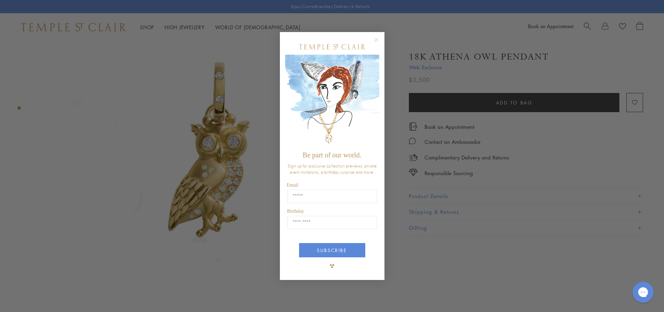  Describe the element at coordinates (332, 197) in the screenshot. I see `input: Email` at that location.